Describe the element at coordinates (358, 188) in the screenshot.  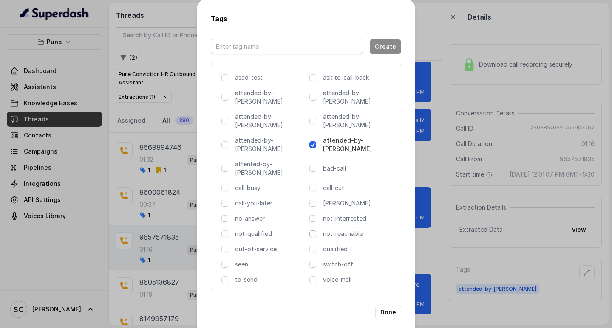
I see `p: call-cut` at that location.